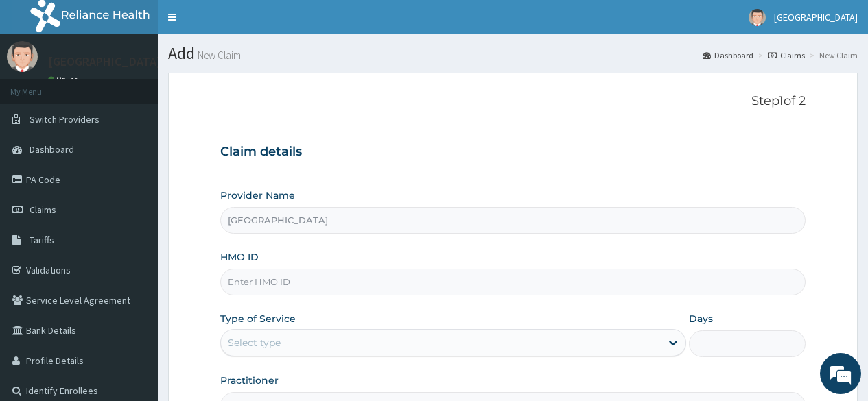 This screenshot has width=868, height=401. I want to click on a: Claims, so click(786, 55).